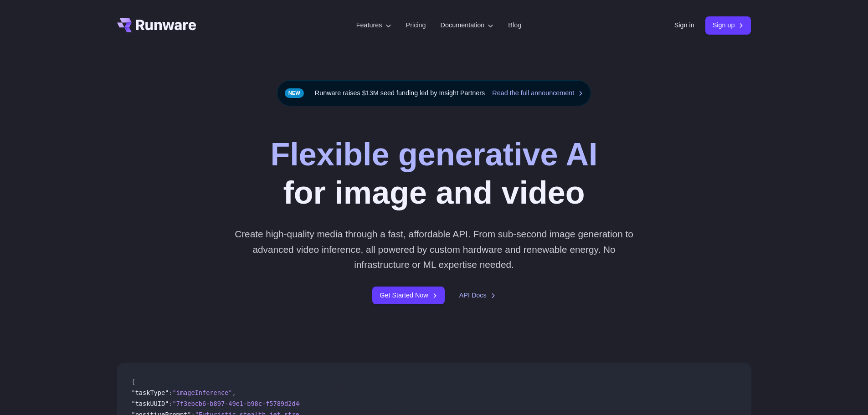 Image resolution: width=868 pixels, height=415 pixels. What do you see at coordinates (434, 174) in the screenshot?
I see `h1: for image and video` at bounding box center [434, 174].